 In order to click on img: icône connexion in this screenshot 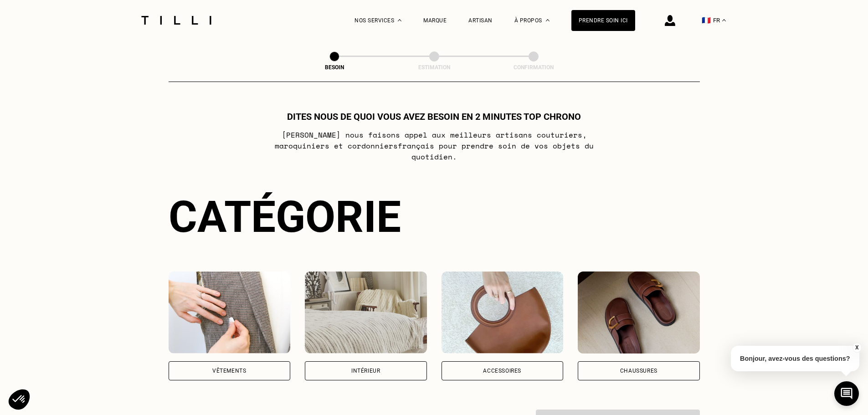, I will do `click(670, 21)`.